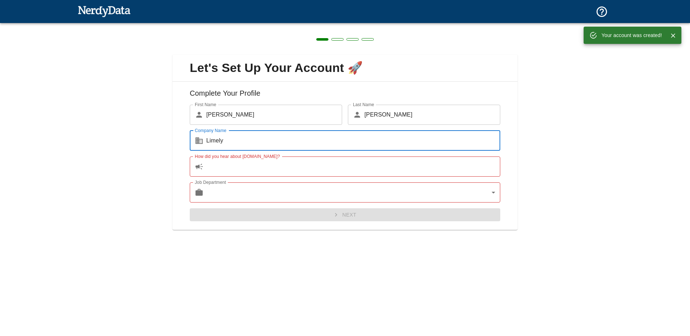 The width and height of the screenshot is (690, 336). Describe the element at coordinates (345, 68) in the screenshot. I see `span: Let's Set Up Your Account 🚀` at that location.